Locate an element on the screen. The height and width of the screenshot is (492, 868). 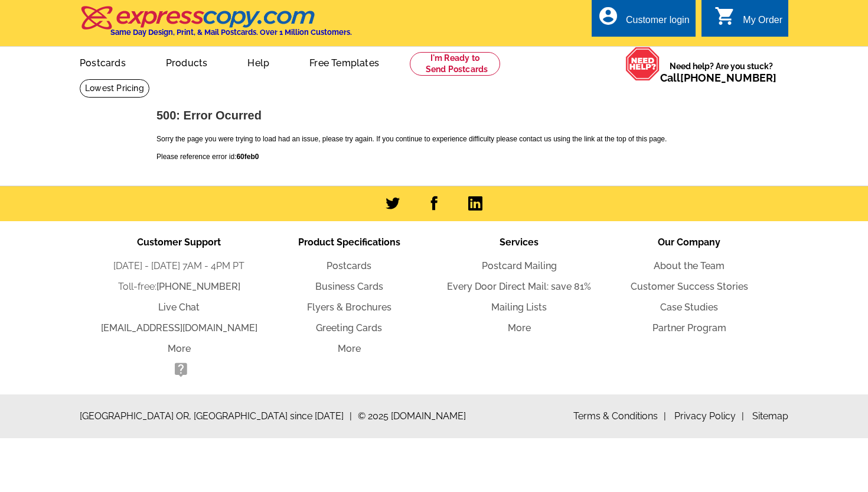
p: Please reference error id: is located at coordinates (434, 157).